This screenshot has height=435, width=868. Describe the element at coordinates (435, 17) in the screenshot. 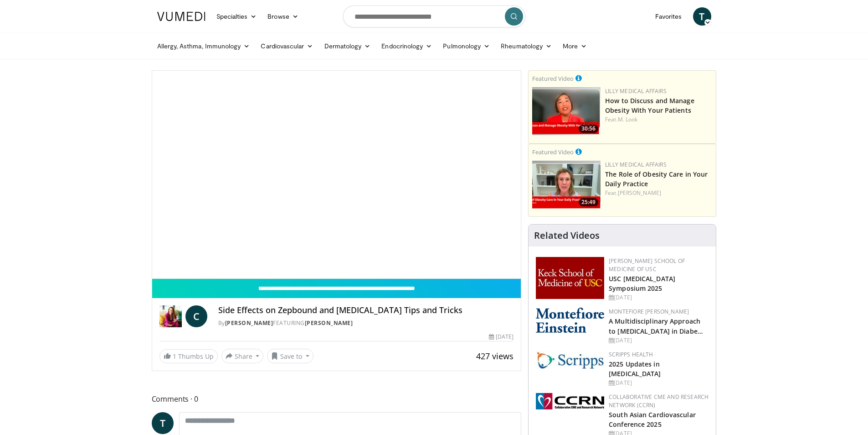

I see `input: Search topics, interventions` at that location.